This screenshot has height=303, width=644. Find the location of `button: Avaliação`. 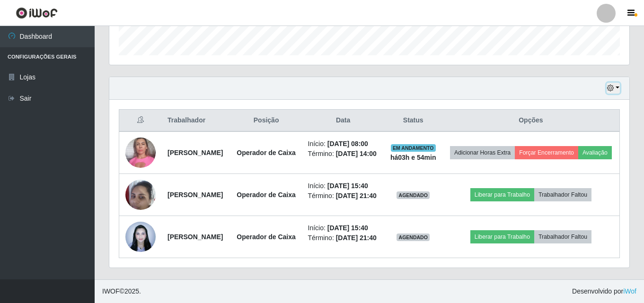

button: Avaliação is located at coordinates (594, 153).